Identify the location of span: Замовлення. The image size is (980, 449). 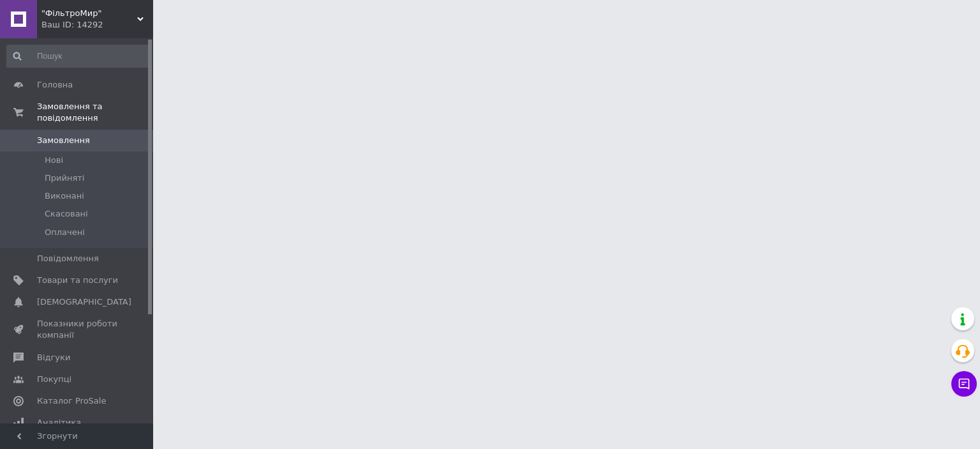
(63, 140).